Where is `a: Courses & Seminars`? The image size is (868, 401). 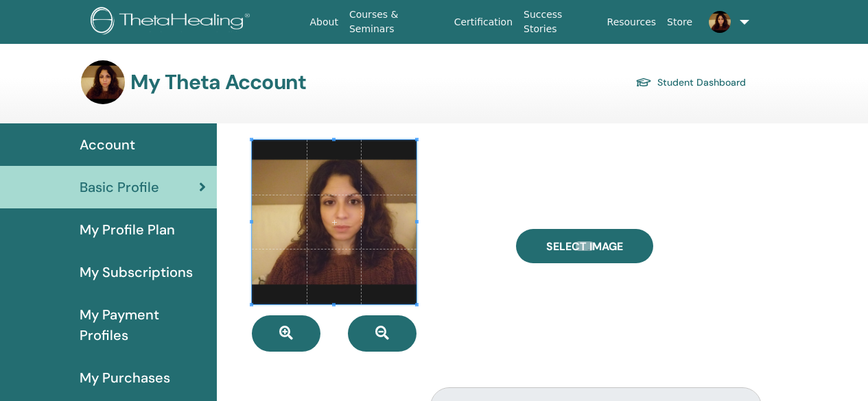 a: Courses & Seminars is located at coordinates (396, 22).